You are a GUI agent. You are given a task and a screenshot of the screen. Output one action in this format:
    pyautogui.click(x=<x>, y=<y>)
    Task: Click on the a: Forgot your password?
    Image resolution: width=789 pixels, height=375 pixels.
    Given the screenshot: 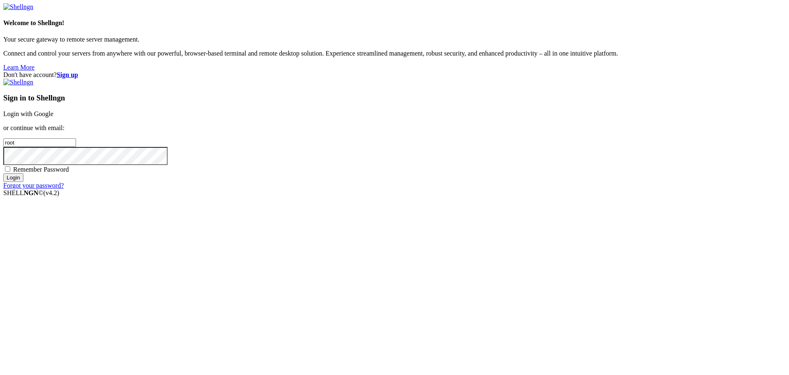 What is the action you would take?
    pyautogui.click(x=33, y=185)
    